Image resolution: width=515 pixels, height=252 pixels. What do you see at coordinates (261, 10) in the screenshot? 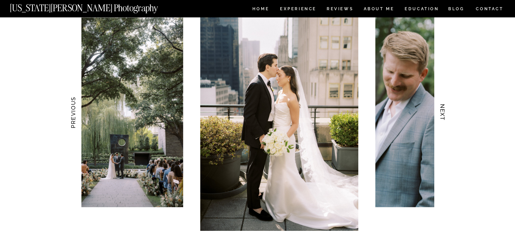
I see `a: HOME` at bounding box center [261, 10].